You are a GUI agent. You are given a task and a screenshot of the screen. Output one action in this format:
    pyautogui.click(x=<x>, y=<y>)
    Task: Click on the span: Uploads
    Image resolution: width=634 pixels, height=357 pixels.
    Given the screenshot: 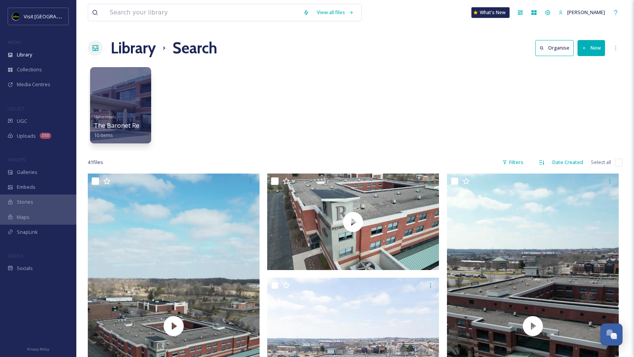 What is the action you would take?
    pyautogui.click(x=26, y=136)
    